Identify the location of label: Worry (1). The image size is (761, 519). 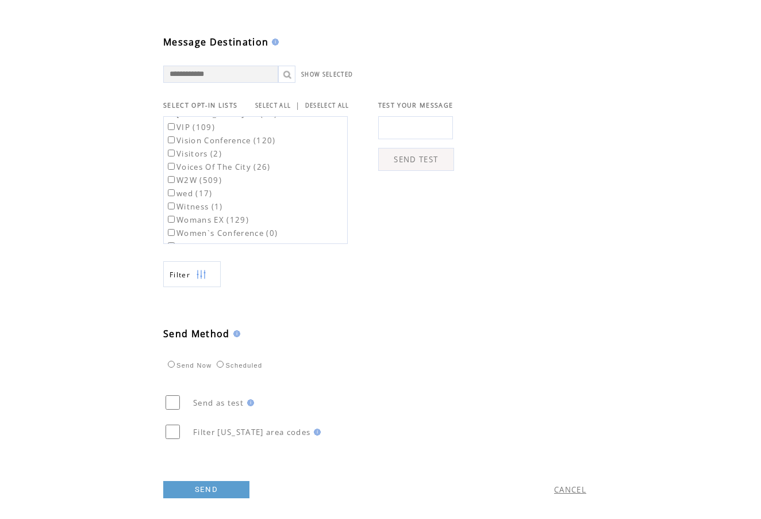
(190, 246).